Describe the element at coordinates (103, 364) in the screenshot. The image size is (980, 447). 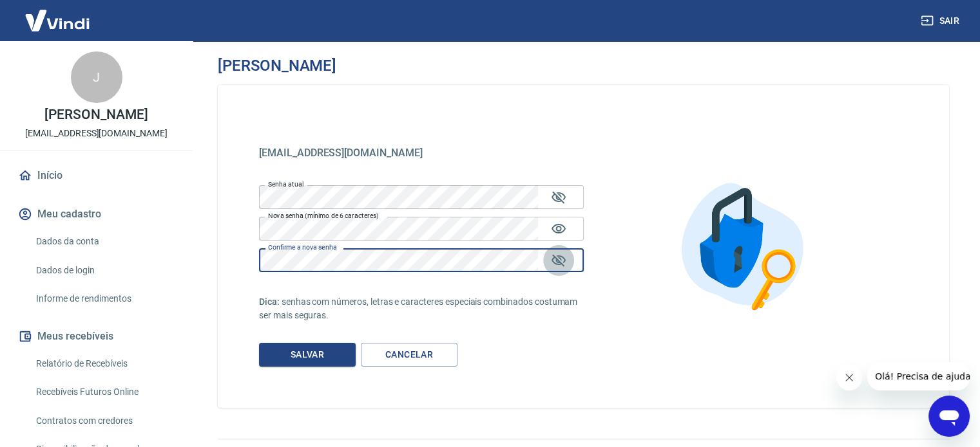
I see `a: Relatório de Recebíveis` at that location.